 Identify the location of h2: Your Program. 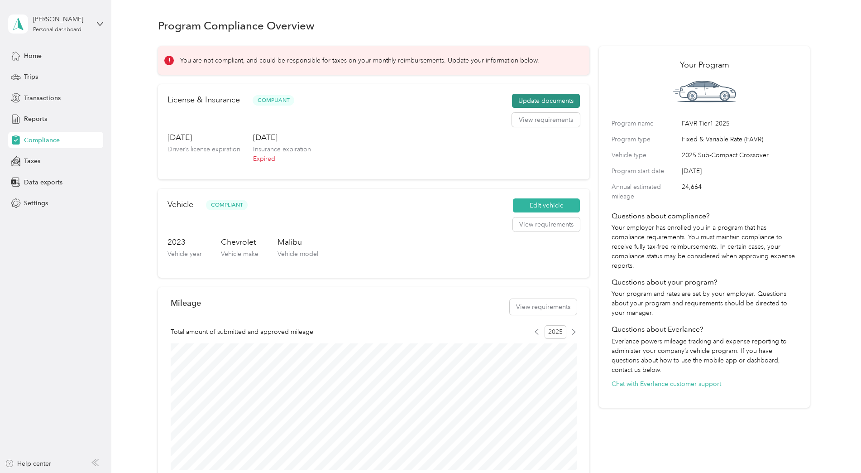
(705, 65).